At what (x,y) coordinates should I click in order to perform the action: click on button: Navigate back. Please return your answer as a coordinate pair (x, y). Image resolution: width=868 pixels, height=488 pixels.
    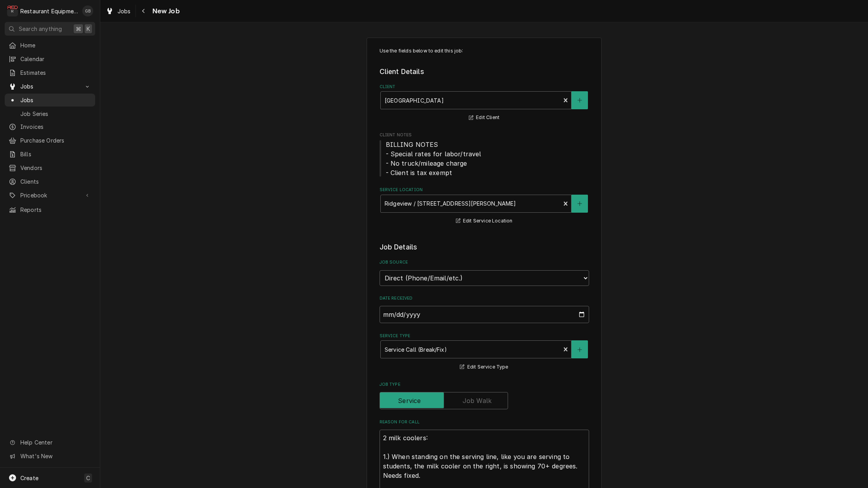
    Looking at the image, I should click on (144, 11).